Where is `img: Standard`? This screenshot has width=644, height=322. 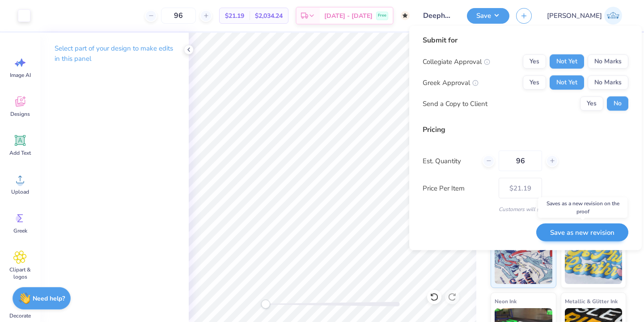 img: Standard is located at coordinates (523, 262).